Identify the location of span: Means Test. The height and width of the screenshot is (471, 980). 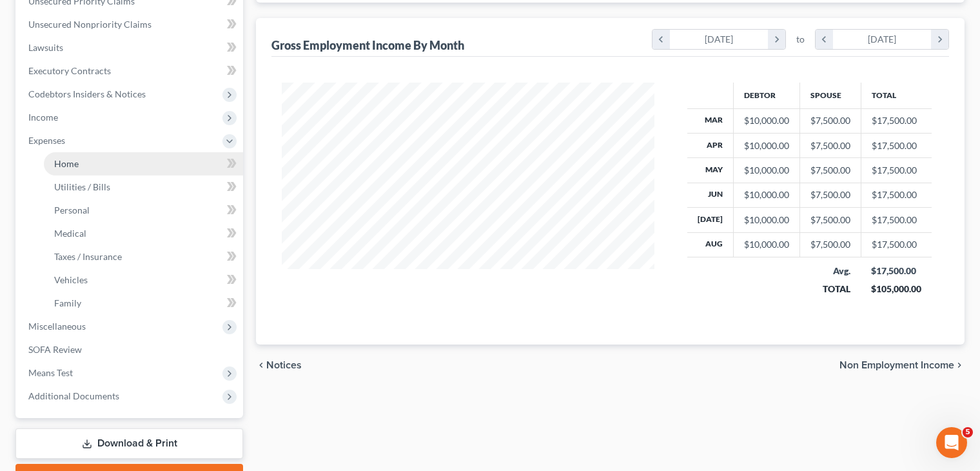
(50, 372).